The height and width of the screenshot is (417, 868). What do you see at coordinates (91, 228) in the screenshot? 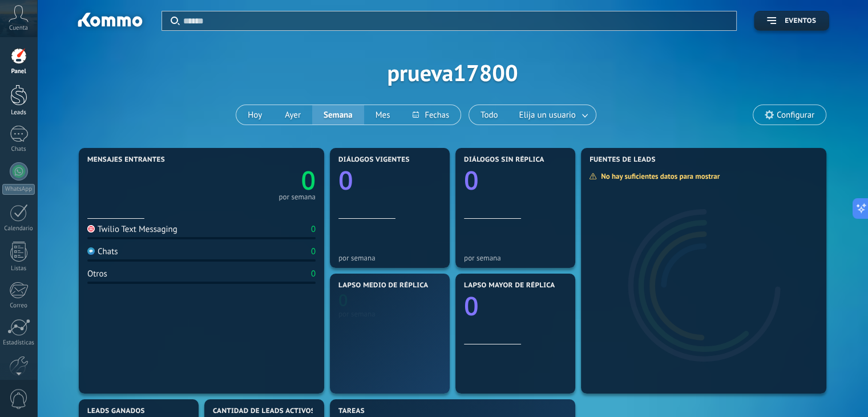
I see `img: Twilio Text Messaging` at bounding box center [91, 228].